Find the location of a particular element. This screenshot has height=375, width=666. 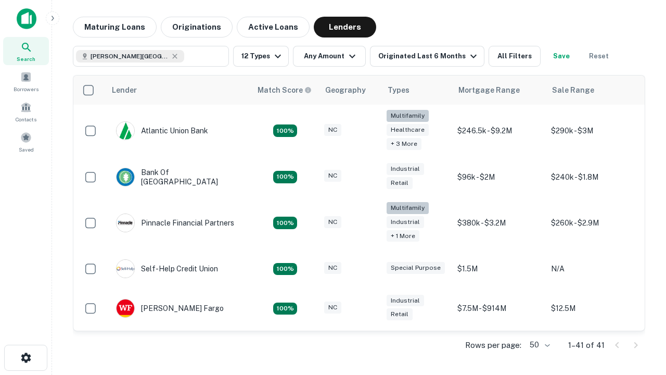

div: Borrowers is located at coordinates (26, 81).